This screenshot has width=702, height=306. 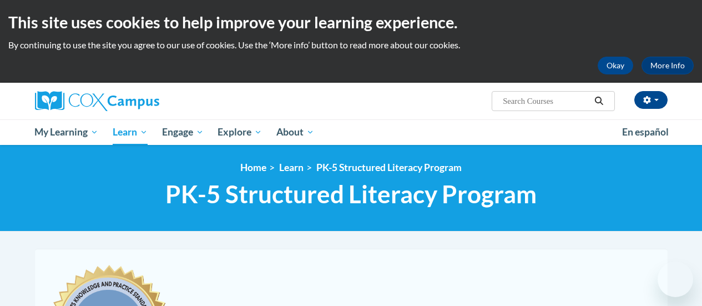 What do you see at coordinates (67, 132) in the screenshot?
I see `a: My Learning` at bounding box center [67, 132].